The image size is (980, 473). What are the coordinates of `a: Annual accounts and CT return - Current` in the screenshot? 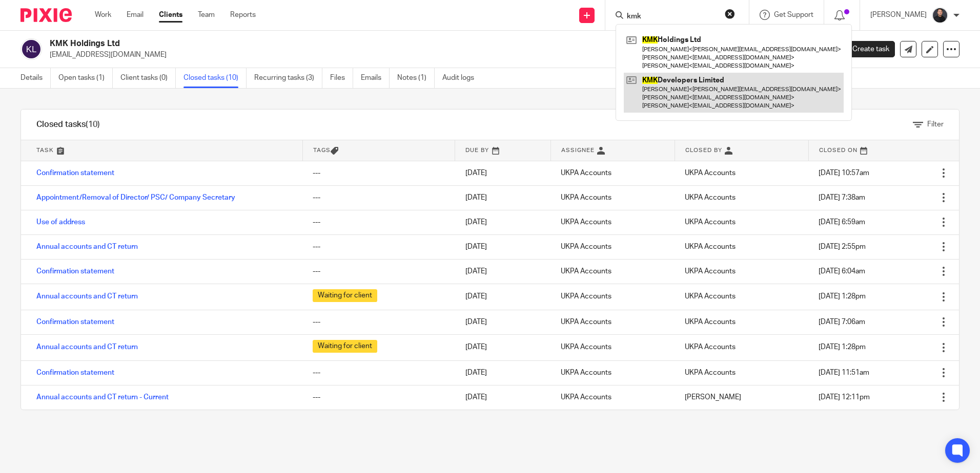 It's located at (103, 397).